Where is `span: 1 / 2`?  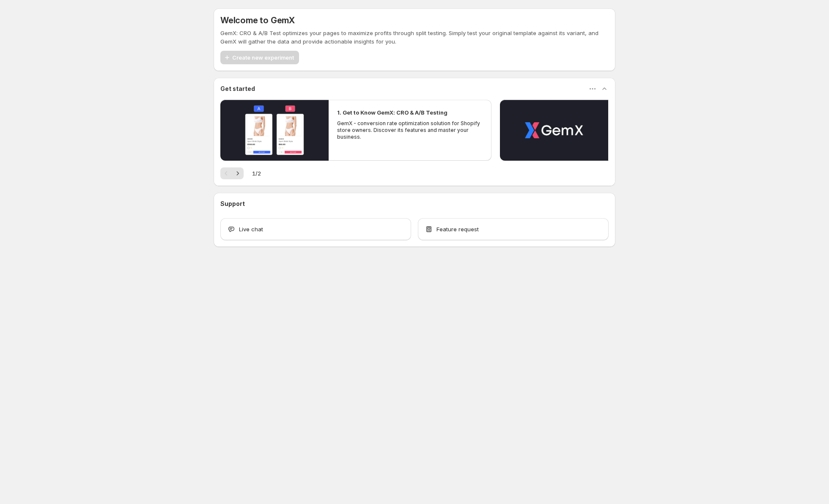
span: 1 / 2 is located at coordinates (256, 173).